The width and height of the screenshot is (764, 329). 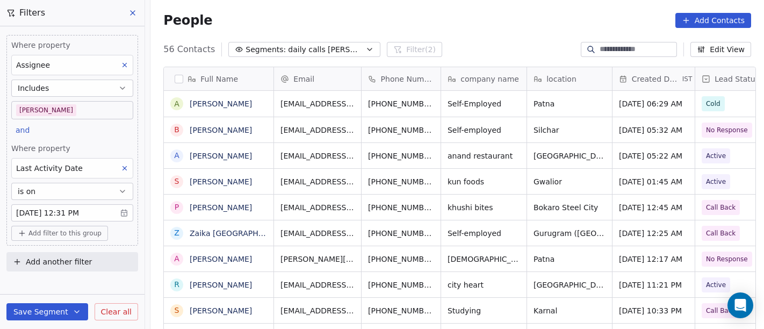 I want to click on span: Studying, so click(x=483, y=310).